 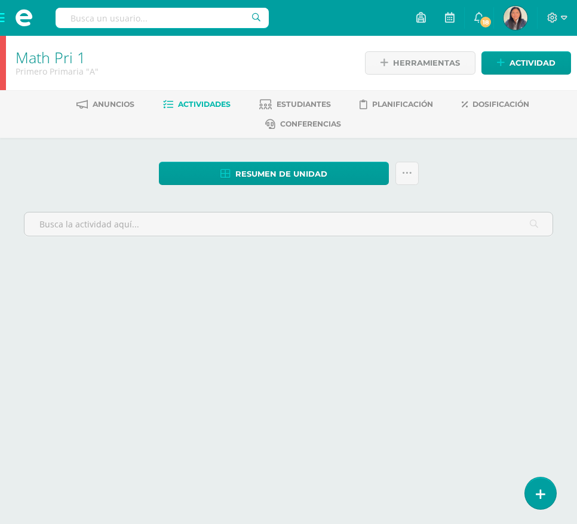 I want to click on input: Busca la actividad aquí..., so click(x=288, y=224).